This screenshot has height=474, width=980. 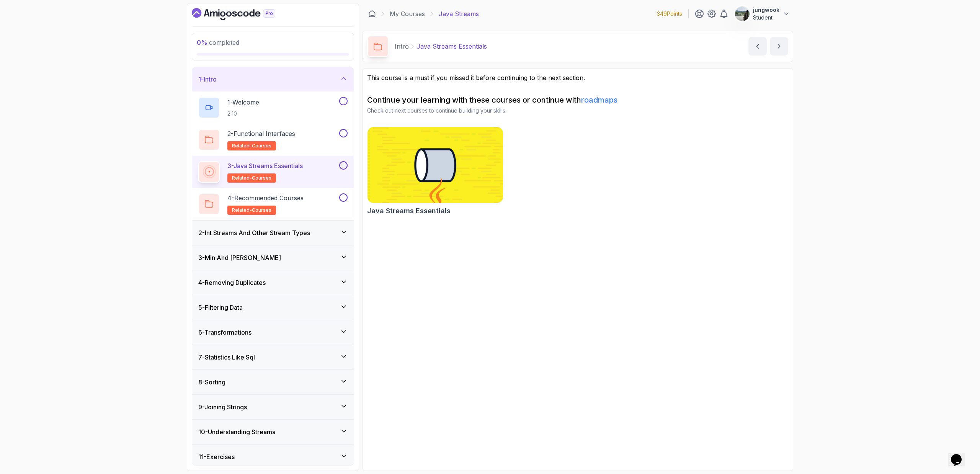 I want to click on button: 6-Transformations, so click(x=273, y=333).